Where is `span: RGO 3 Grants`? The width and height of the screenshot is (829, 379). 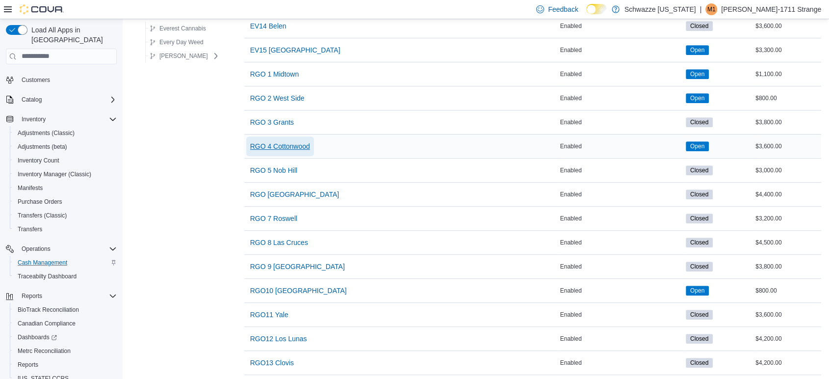
span: RGO 3 Grants is located at coordinates (272, 122).